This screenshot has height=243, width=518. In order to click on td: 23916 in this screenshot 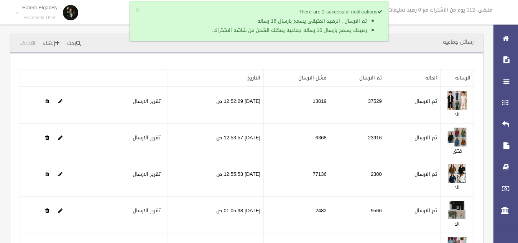, I will do `click(357, 141)`.